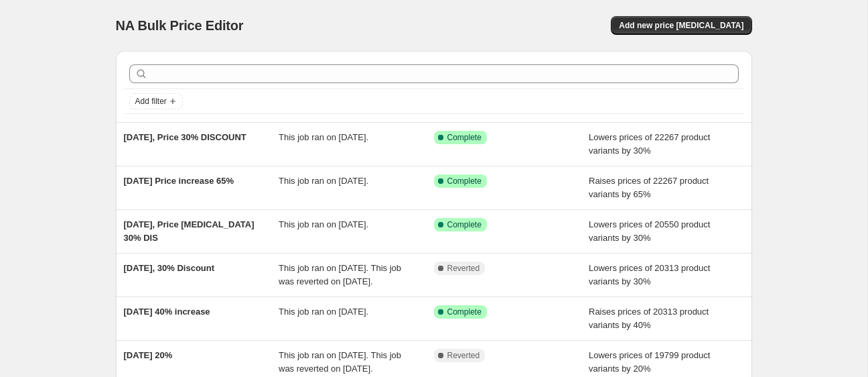 This screenshot has width=868, height=377. What do you see at coordinates (649, 274) in the screenshot?
I see `span: Lowers prices of 20313 product variants by 30%` at bounding box center [649, 274].